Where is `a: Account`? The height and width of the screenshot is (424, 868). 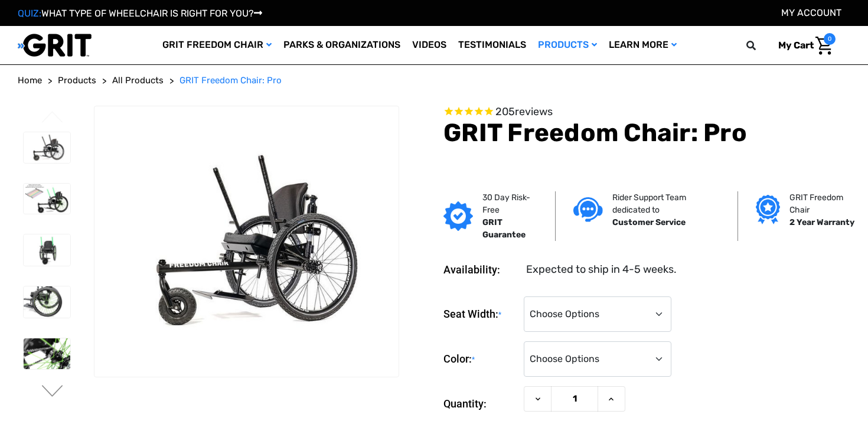 a: Account is located at coordinates (811, 13).